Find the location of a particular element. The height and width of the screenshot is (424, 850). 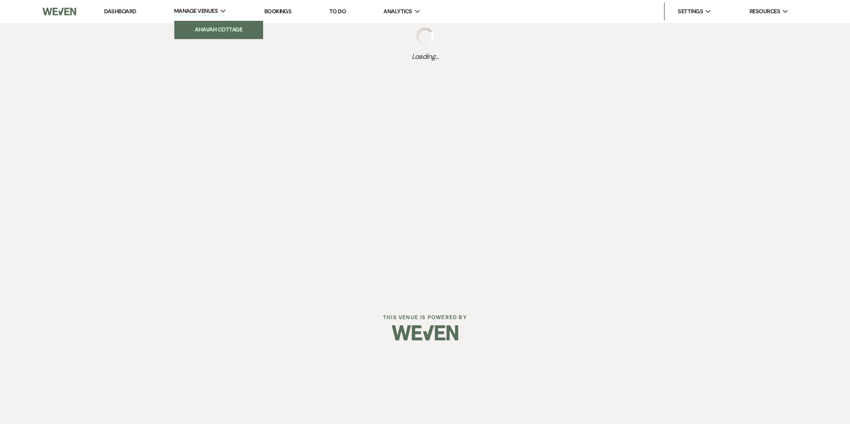

li: Ahavah Cottage is located at coordinates (219, 30).